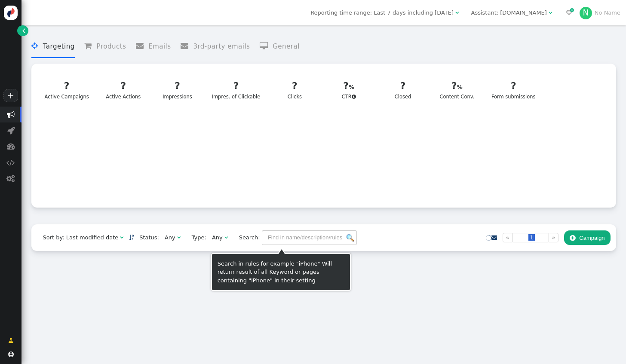 The width and height of the screenshot is (626, 364). I want to click on div: N, so click(586, 14).